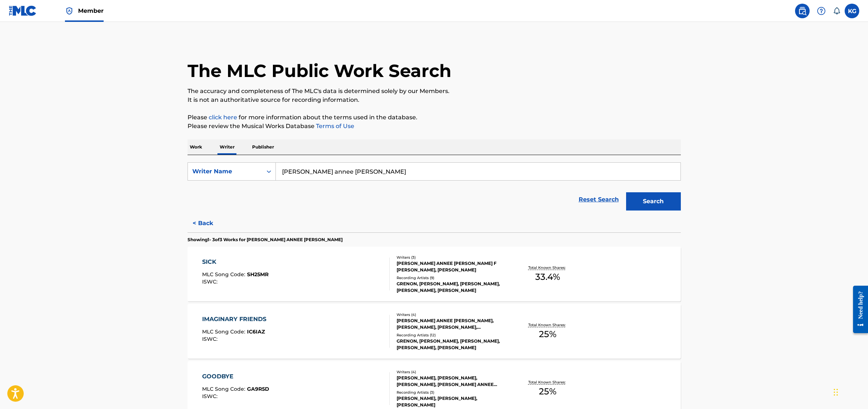 The height and width of the screenshot is (409, 868). I want to click on a: Public Search, so click(802, 11).